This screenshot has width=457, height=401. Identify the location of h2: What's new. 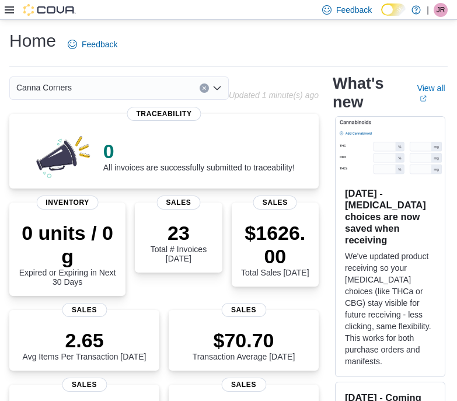
(368, 93).